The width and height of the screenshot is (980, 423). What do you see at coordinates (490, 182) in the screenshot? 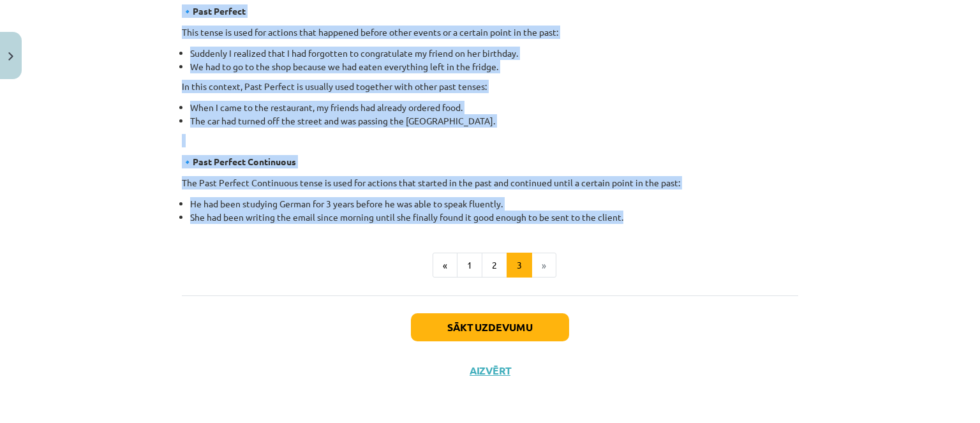
I see `p: The Past Perfect Continuous tense is used for actions that started in the past and continued unti...` at bounding box center [490, 182].